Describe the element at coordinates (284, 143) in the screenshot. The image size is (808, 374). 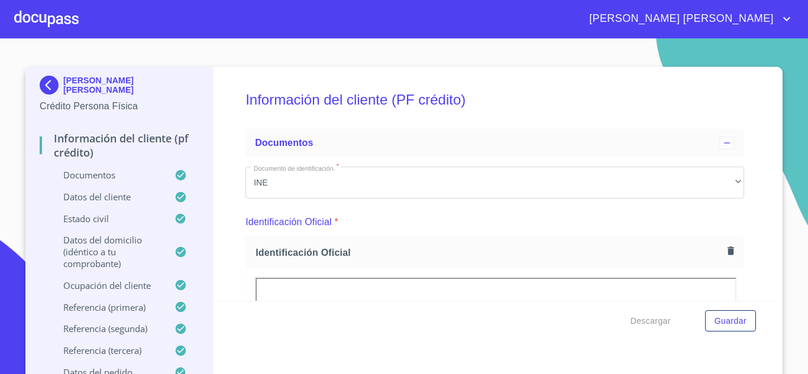
I see `span: Documentos` at that location.